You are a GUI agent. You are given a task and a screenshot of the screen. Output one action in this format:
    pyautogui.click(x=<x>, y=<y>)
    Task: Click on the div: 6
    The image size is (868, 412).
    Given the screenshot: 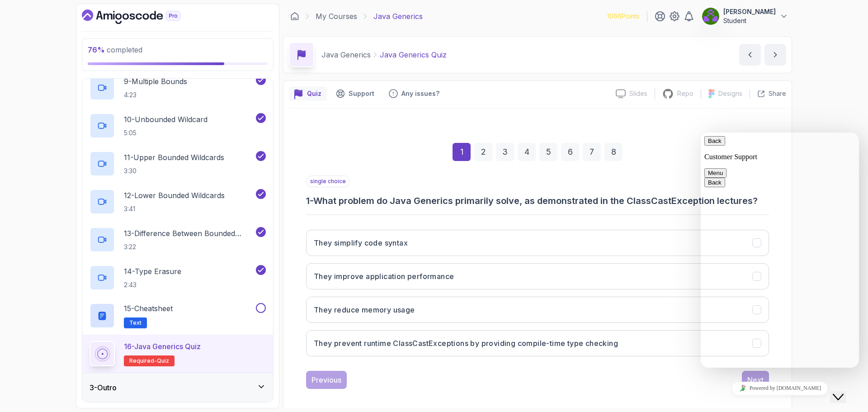 What is the action you would take?
    pyautogui.click(x=570, y=152)
    